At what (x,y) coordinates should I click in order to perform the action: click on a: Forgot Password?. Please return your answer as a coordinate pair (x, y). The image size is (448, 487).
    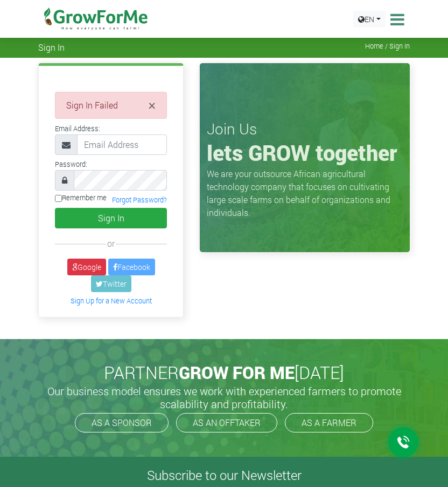
    Looking at the image, I should click on (140, 200).